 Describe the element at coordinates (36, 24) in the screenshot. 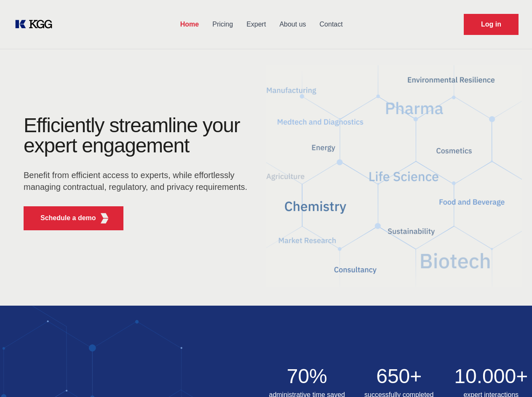

I see `a: KOL Knowledge Platform: Talk to Key External Experts (KEE)` at that location.